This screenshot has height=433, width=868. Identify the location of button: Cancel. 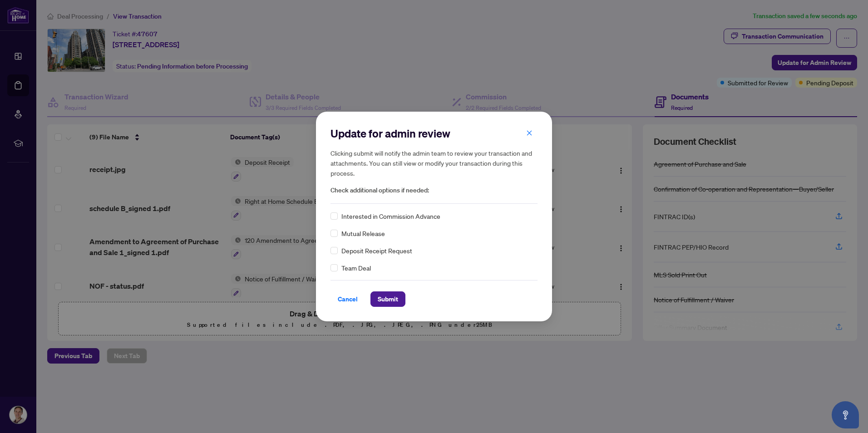
(347, 299).